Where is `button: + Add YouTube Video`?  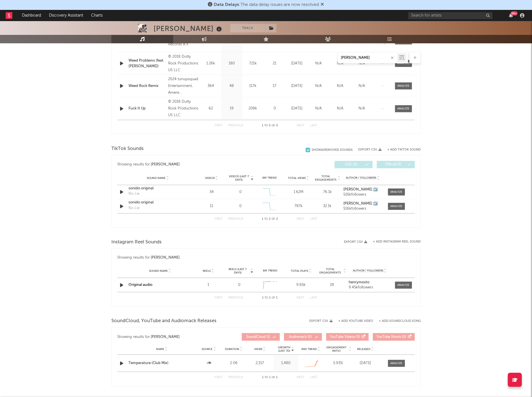
button: + Add YouTube Video is located at coordinates (355, 321).